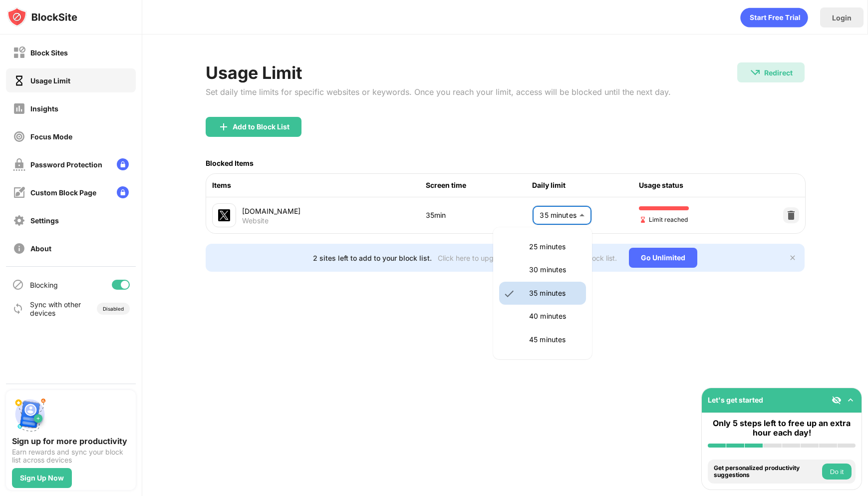  I want to click on p: 50 minutes, so click(554, 362).